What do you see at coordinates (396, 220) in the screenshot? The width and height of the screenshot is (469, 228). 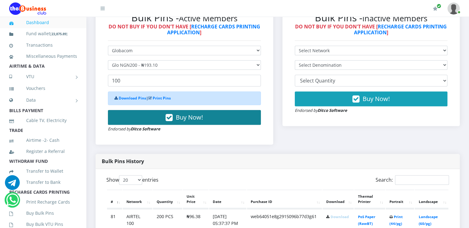 I see `a: Print (44/pg)` at bounding box center [396, 220].